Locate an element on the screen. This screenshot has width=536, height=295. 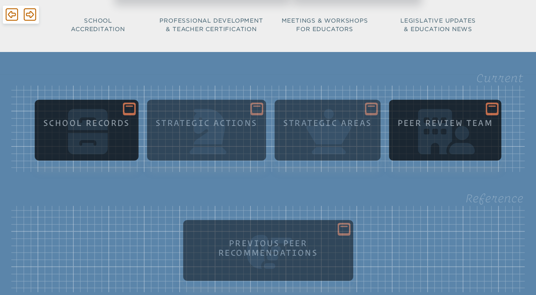
span: School Accreditation is located at coordinates (98, 25).